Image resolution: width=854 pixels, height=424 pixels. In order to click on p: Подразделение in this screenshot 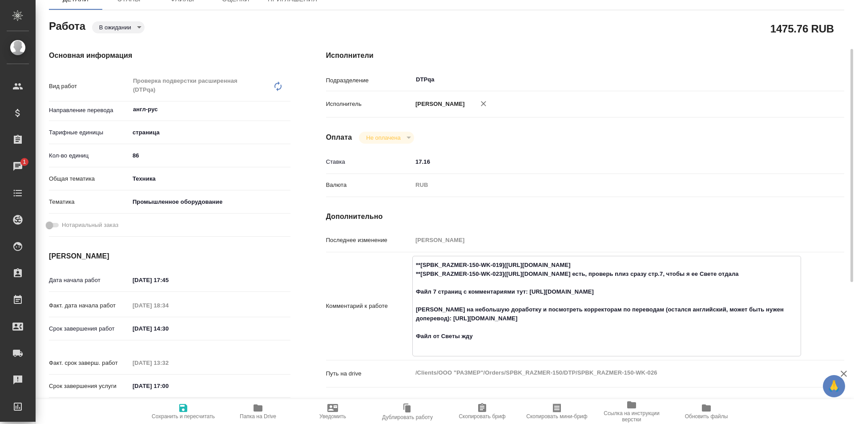, I will do `click(369, 80)`.